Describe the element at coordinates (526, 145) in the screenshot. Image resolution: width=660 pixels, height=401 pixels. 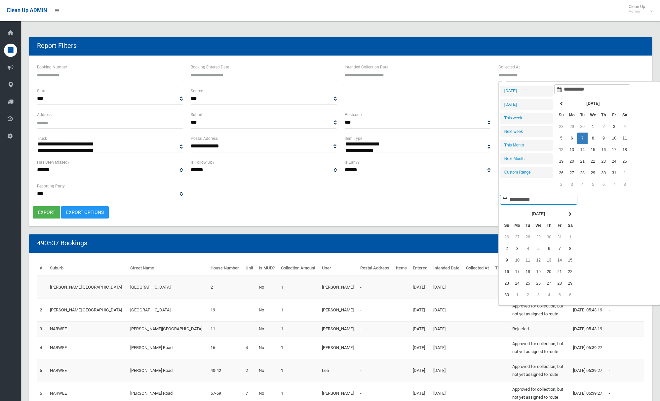
I see `li: This Month` at that location.